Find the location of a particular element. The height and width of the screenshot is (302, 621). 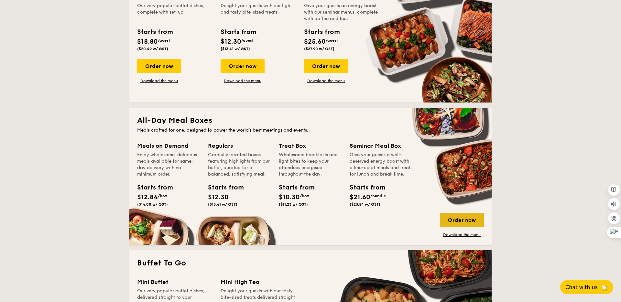

span: $21.60 is located at coordinates (360, 197).